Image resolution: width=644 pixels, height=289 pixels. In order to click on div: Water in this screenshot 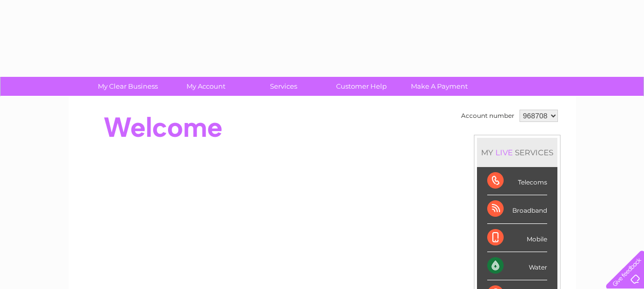, I will do `click(517, 266)`.